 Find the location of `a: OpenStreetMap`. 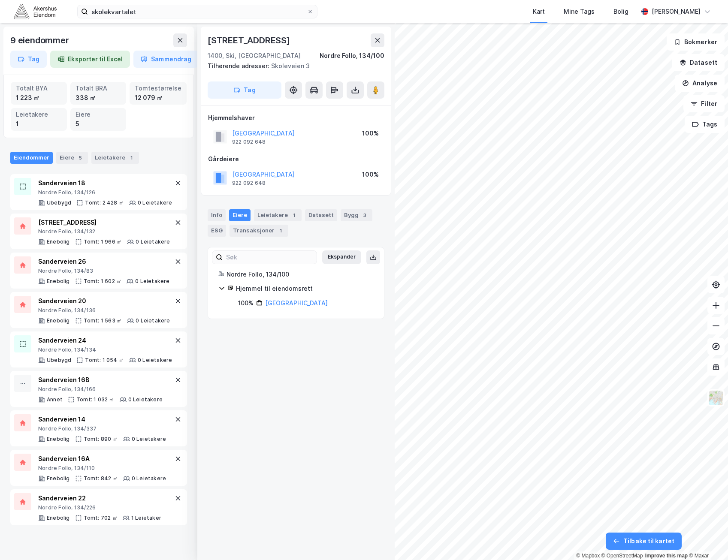

a: OpenStreetMap is located at coordinates (622, 556).